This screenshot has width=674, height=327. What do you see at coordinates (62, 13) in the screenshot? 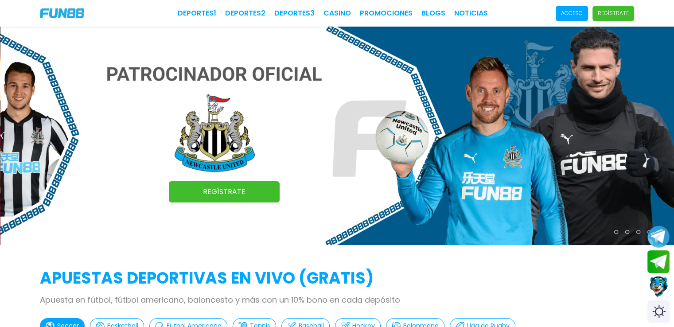
I see `img: Company Logo` at bounding box center [62, 13].